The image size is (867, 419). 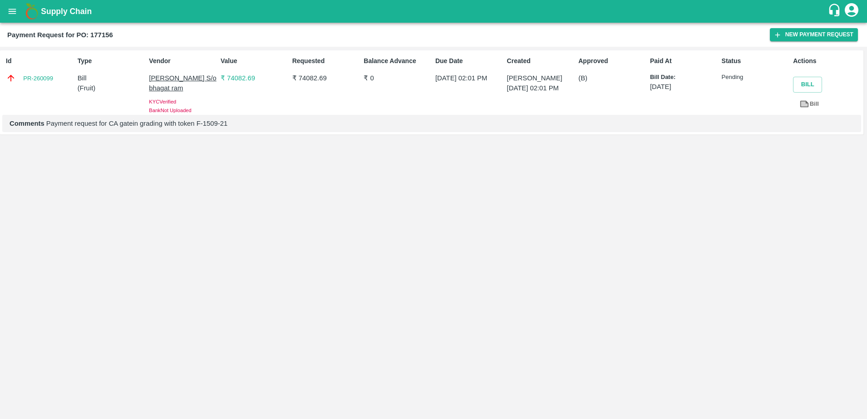 What do you see at coordinates (27, 124) in the screenshot?
I see `b: Comments` at bounding box center [27, 124].